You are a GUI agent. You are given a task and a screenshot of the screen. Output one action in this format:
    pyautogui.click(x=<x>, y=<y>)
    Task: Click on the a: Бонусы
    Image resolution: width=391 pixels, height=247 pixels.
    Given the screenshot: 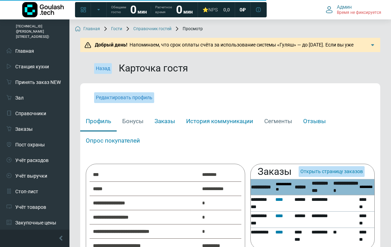 What is the action you would take?
    pyautogui.click(x=133, y=122)
    